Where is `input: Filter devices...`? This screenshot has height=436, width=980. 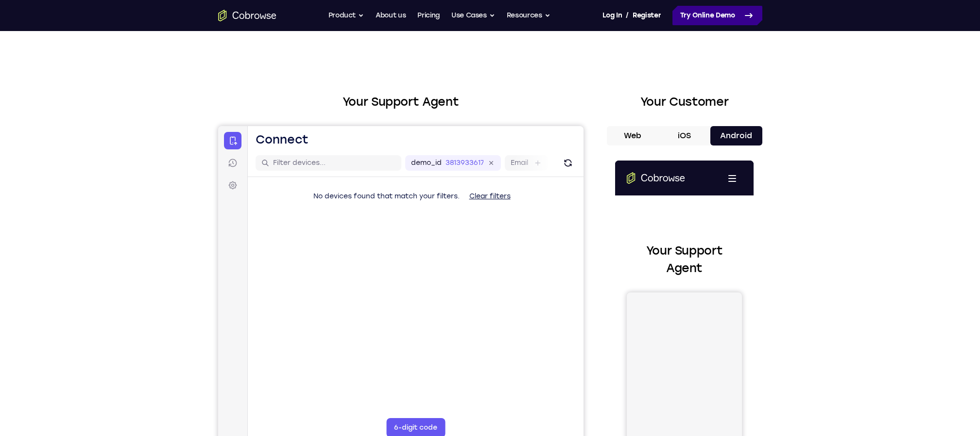 input: Filter devices... is located at coordinates (116, 37).